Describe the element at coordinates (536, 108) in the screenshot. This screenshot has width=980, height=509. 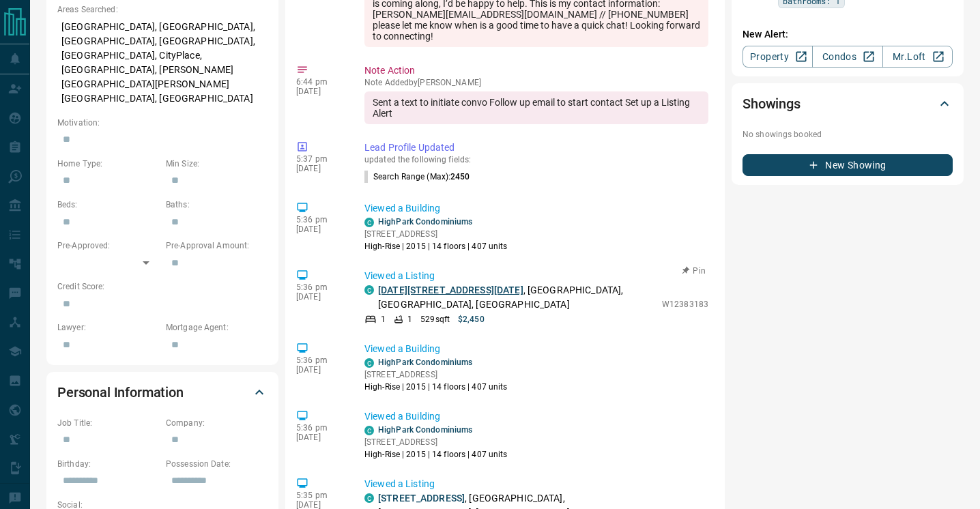
I see `div: Sent a text to initiate convo Follow up email to start contact Set up a Listing Alert` at that location.